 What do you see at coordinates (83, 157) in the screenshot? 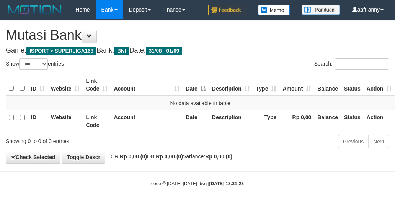
I see `a: Toggle Descr` at bounding box center [83, 157].